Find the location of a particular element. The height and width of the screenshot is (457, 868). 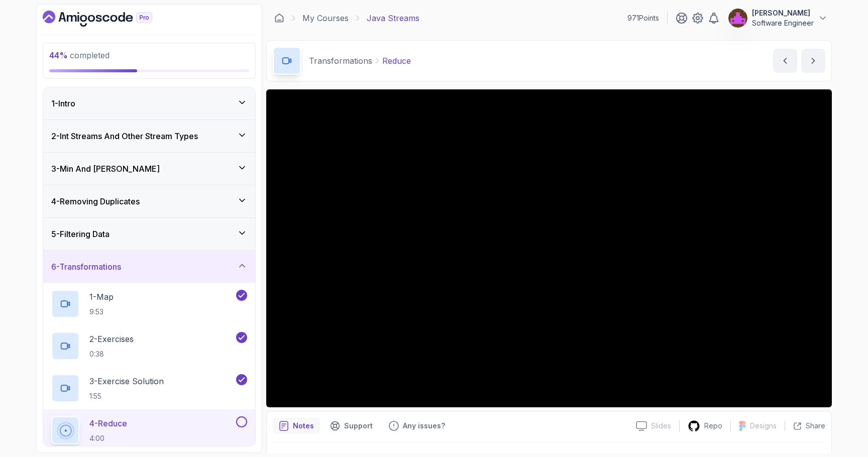

button: 5-Filtering Data is located at coordinates (149, 234).